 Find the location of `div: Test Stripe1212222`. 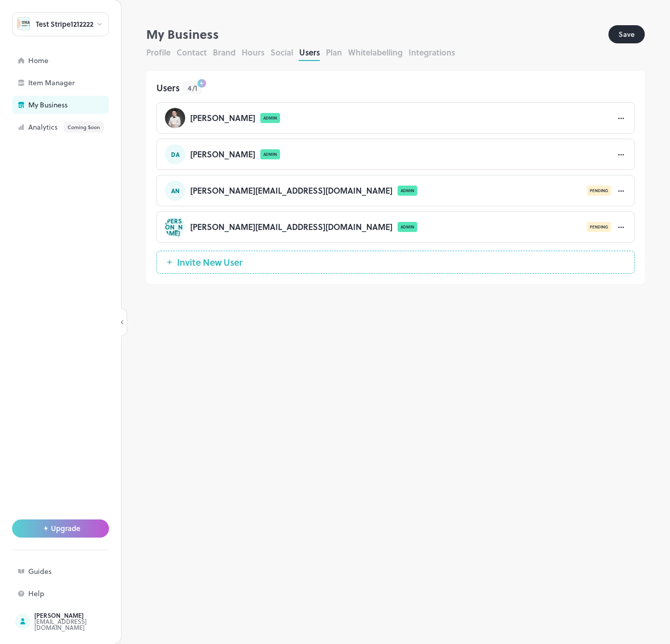

div: Test Stripe1212222 is located at coordinates (65, 25).